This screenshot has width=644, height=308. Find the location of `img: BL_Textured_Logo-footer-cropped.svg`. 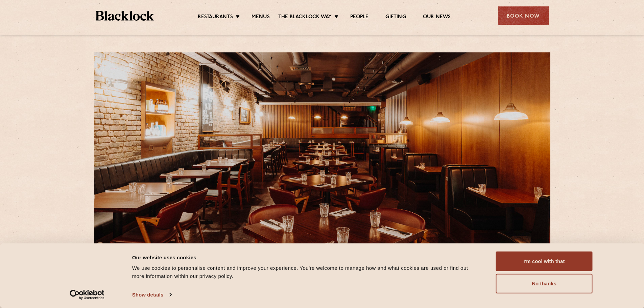

img: BL_Textured_Logo-footer-cropped.svg is located at coordinates (125, 15).